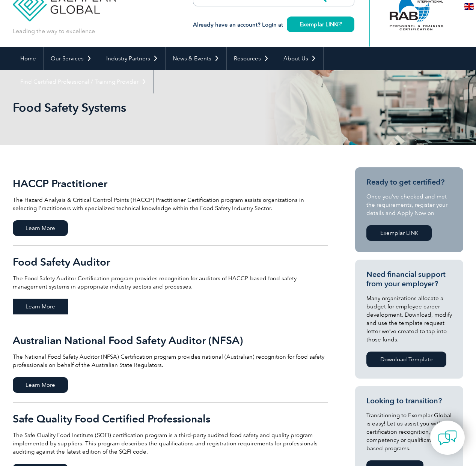 The height and width of the screenshot is (466, 476). I want to click on img: open_square.png, so click(340, 24).